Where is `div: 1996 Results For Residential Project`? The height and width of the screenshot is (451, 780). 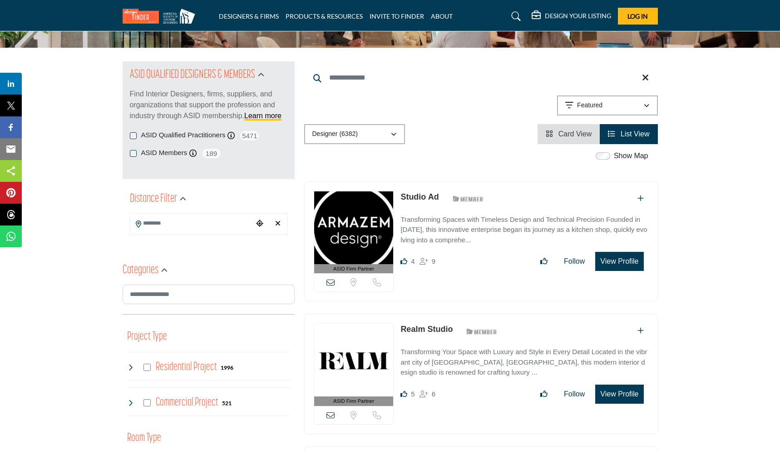 div: 1996 Results For Residential Project is located at coordinates (227, 367).